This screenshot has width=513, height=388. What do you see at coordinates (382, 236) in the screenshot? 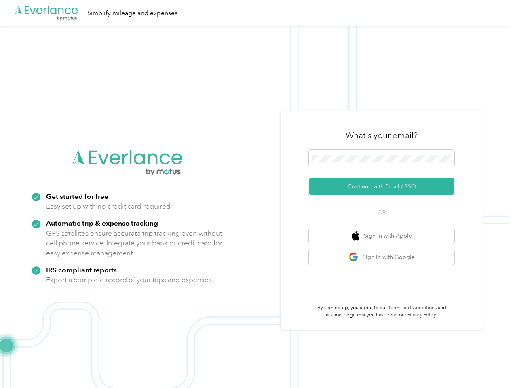
I see `button: apple logoSign in with Apple` at bounding box center [382, 236].